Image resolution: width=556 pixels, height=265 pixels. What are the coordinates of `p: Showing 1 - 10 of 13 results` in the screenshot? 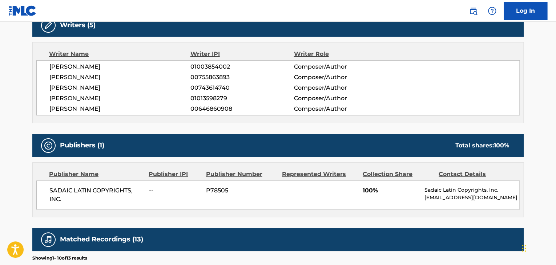 It's located at (60, 258).